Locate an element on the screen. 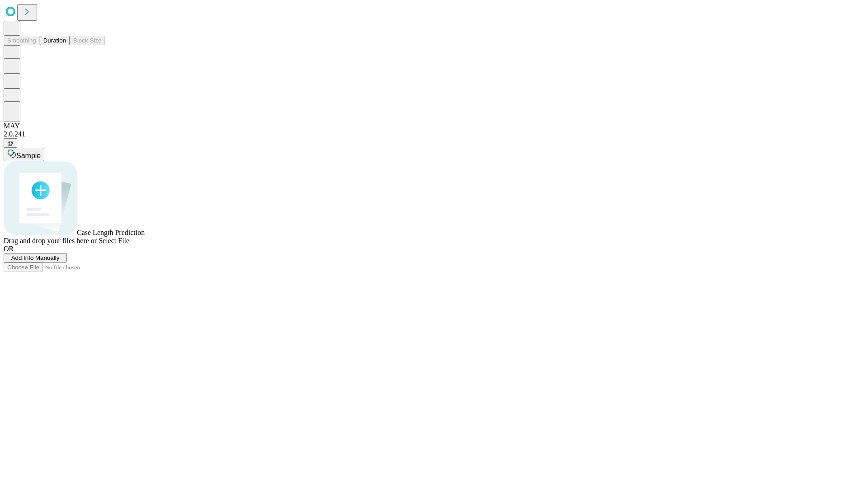 The width and height of the screenshot is (868, 488). span: Select File is located at coordinates (114, 240).